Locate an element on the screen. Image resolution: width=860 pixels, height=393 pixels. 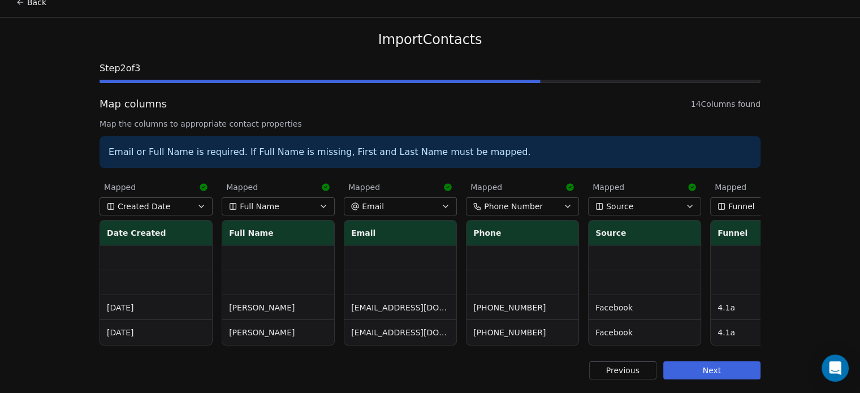
th: Source is located at coordinates (644, 233).